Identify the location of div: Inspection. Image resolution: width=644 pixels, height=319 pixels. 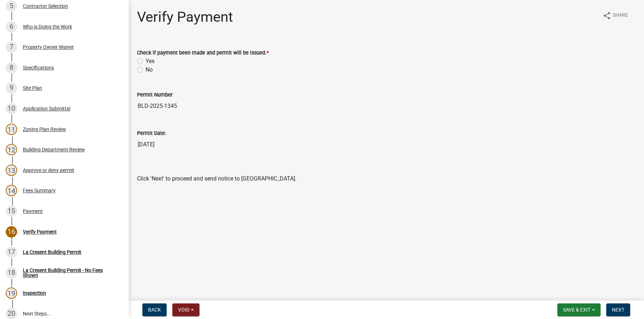
(34, 293).